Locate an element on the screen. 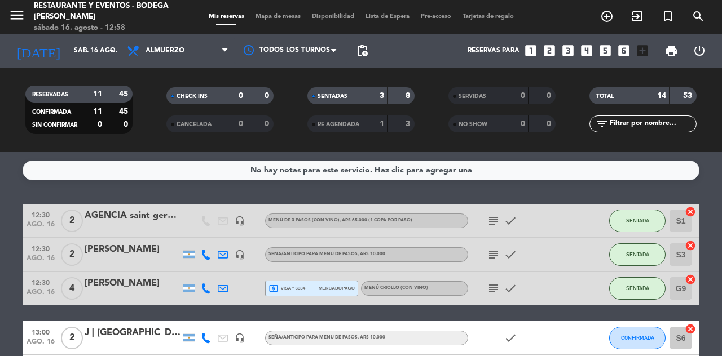 This screenshot has width=722, height=356. input: Filtrar por nombre... is located at coordinates (652, 124).